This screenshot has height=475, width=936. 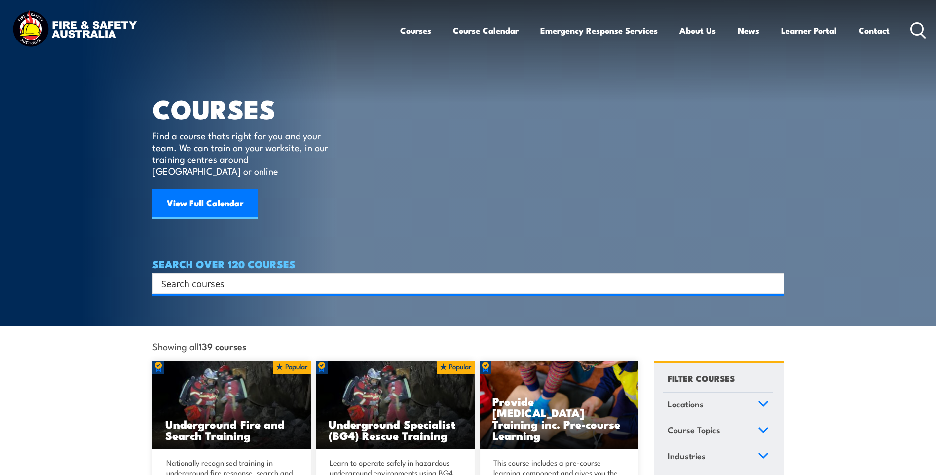 I want to click on span: Locations, so click(x=685, y=404).